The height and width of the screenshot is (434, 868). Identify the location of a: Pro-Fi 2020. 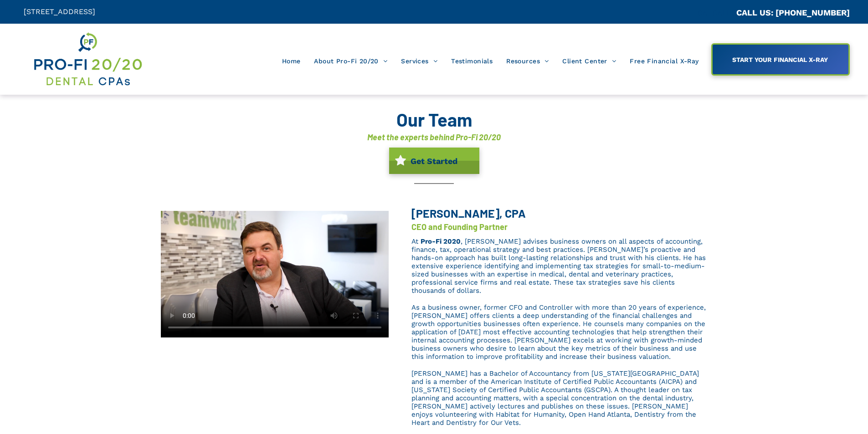
(441, 241).